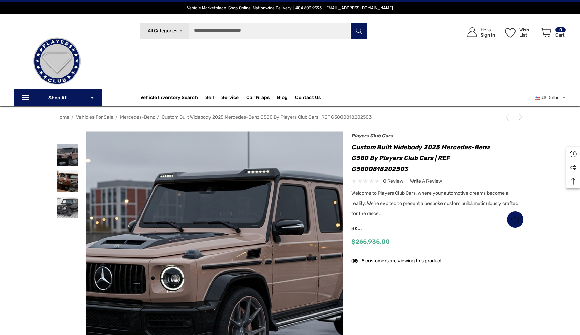 This screenshot has height=335, width=580. I want to click on a: Previous, so click(508, 117).